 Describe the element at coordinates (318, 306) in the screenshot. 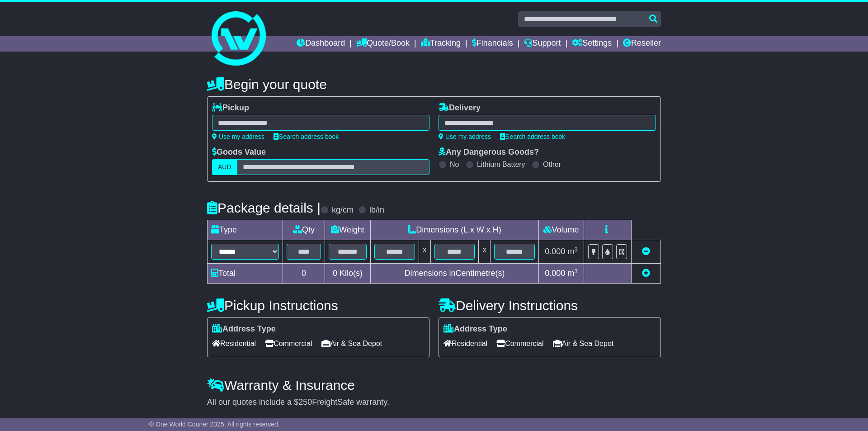

I see `h4: Pickup Instructions` at that location.